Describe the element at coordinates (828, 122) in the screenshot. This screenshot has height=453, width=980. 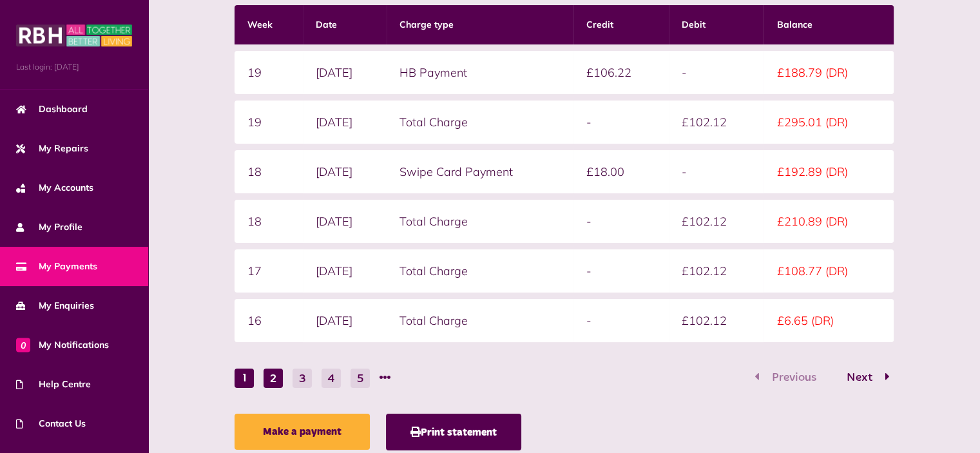
I see `td: £295.01 (DR)` at that location.